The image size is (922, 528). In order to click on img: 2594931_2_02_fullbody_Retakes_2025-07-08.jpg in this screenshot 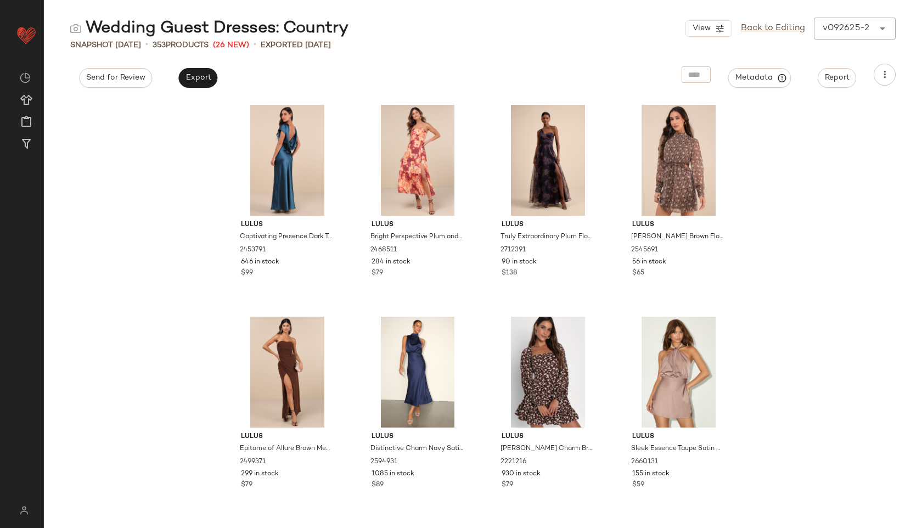, I will do `click(418, 372)`.